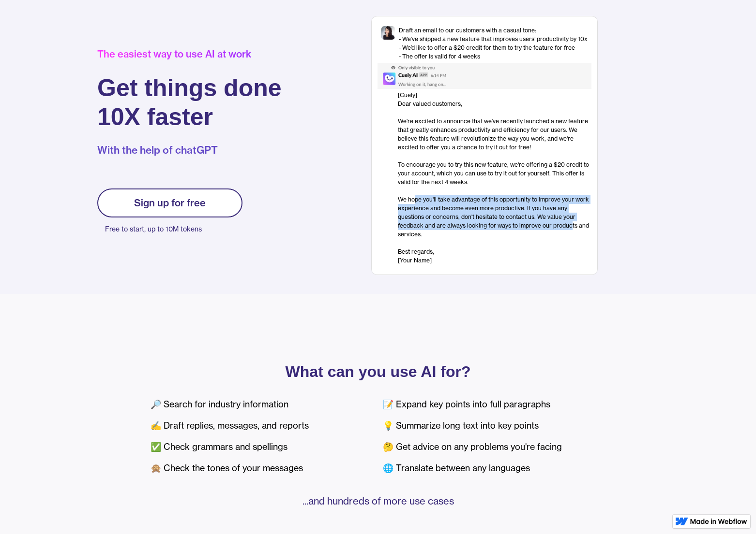 The height and width of the screenshot is (534, 756). What do you see at coordinates (189, 54) in the screenshot?
I see `div: The easiest way to use AI at work` at bounding box center [189, 54].